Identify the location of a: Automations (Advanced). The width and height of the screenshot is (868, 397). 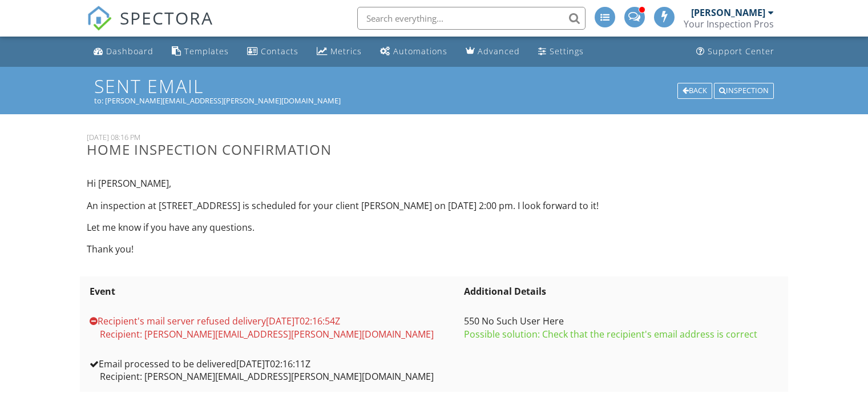
(413, 52).